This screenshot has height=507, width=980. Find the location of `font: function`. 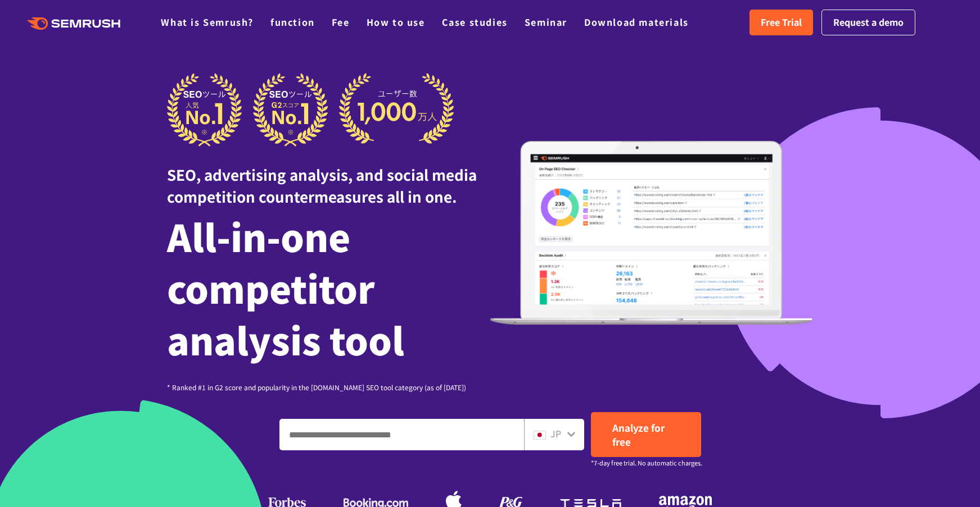

font: function is located at coordinates (293, 22).